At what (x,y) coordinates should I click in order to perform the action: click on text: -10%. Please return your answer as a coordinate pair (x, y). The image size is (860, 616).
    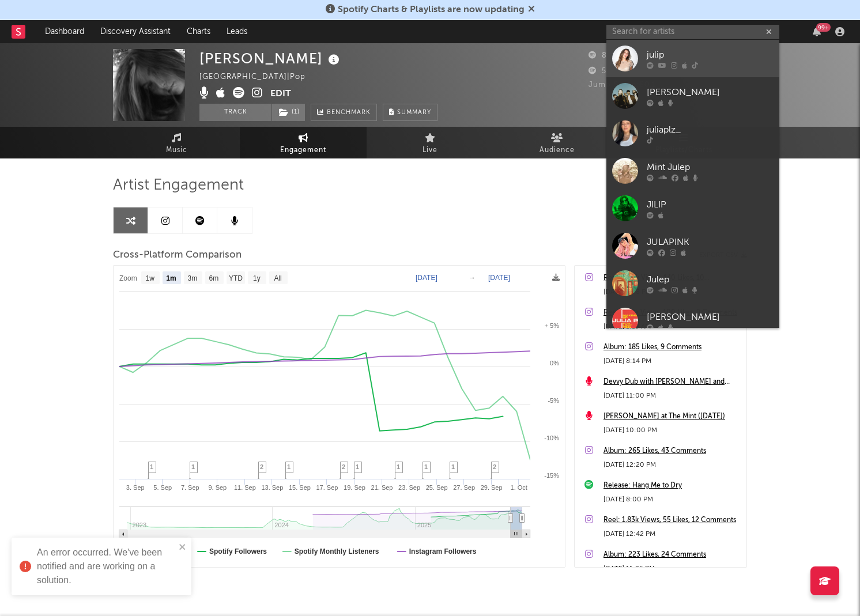
    Looking at the image, I should click on (551, 438).